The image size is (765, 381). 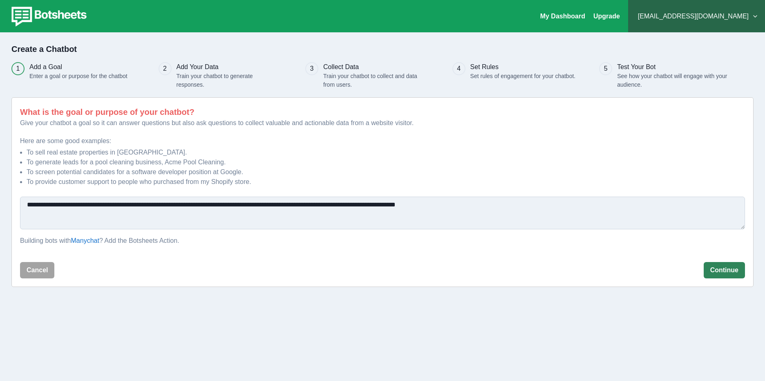 What do you see at coordinates (85, 240) in the screenshot?
I see `a: Manychat` at bounding box center [85, 240].